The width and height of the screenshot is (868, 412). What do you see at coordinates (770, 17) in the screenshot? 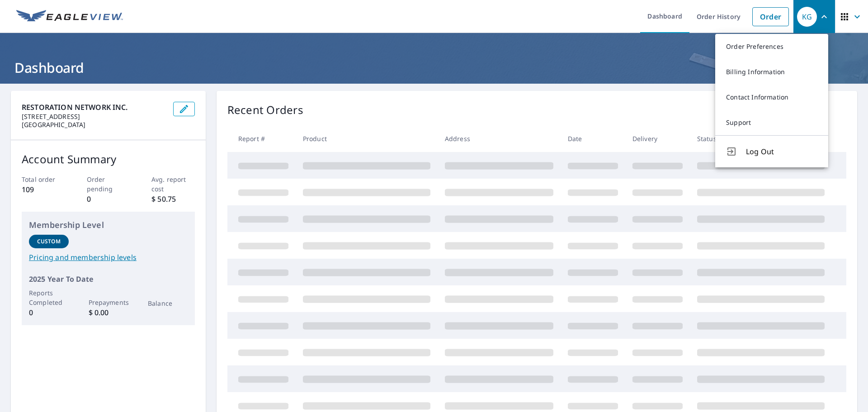
I see `a: Order` at bounding box center [770, 17].